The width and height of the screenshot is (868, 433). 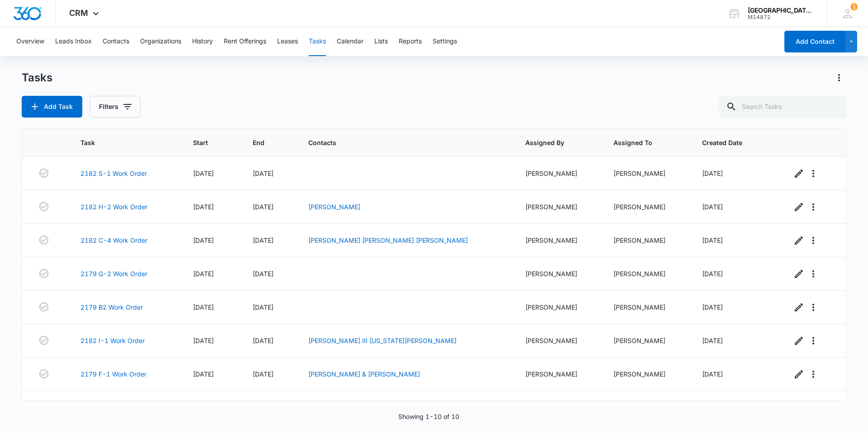 What do you see at coordinates (112, 306) in the screenshot?
I see `a: 2179 B2 Work Order` at bounding box center [112, 306].